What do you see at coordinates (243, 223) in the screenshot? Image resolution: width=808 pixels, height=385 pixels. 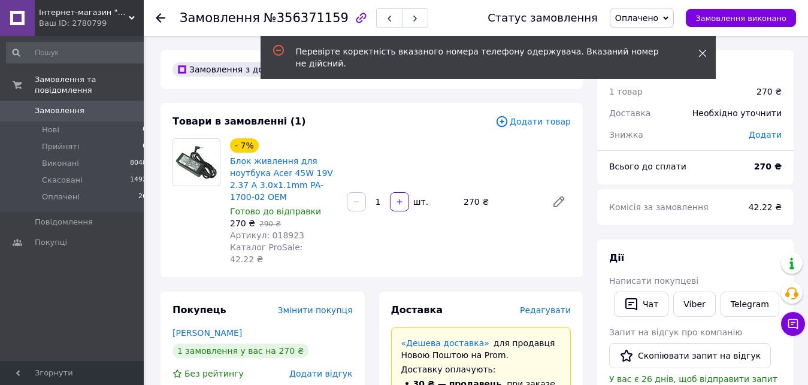 I see `span: 270 ₴` at bounding box center [243, 223].